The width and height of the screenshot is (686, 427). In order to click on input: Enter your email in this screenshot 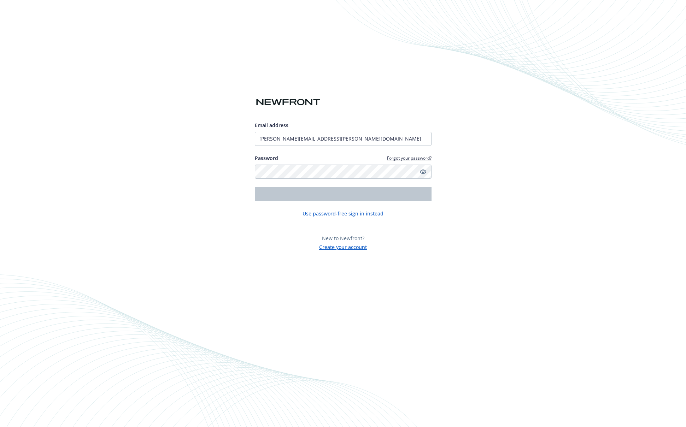, I will do `click(343, 139)`.